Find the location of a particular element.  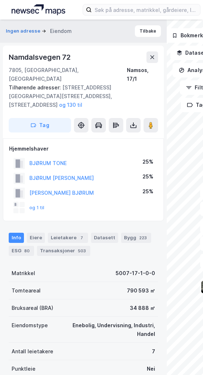

div: Eiere is located at coordinates (36, 238).